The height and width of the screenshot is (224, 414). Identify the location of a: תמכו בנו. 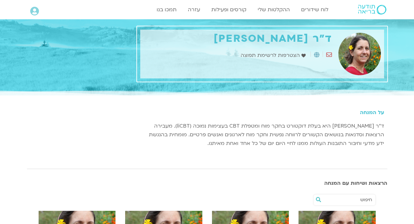
(166, 10).